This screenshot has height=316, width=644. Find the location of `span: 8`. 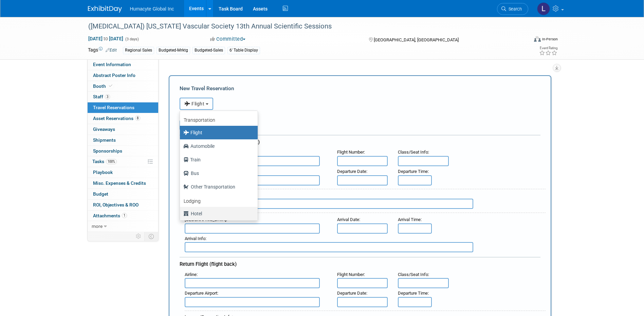

span: 8 is located at coordinates (137, 118).